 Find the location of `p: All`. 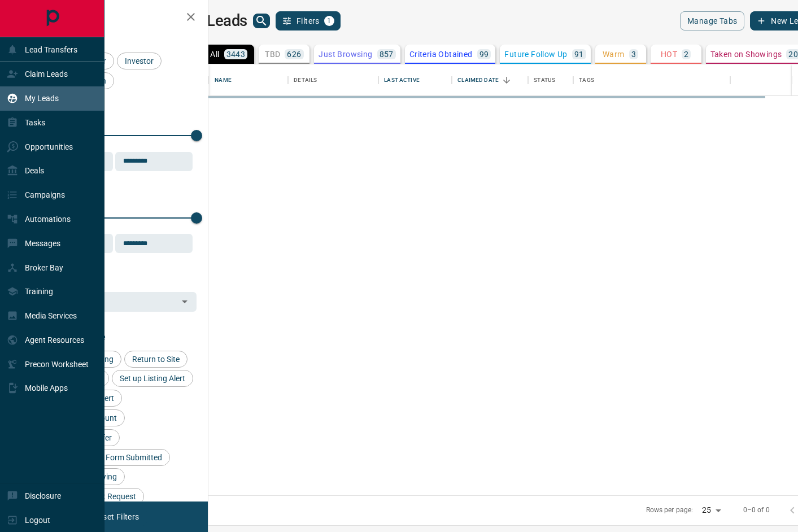

p: All is located at coordinates (215, 55).